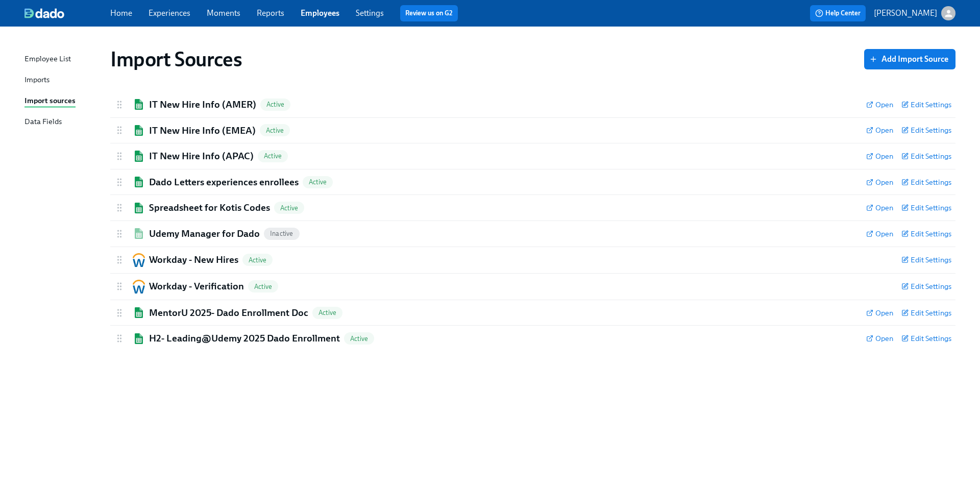  Describe the element at coordinates (370, 12) in the screenshot. I see `a: Settings` at that location.